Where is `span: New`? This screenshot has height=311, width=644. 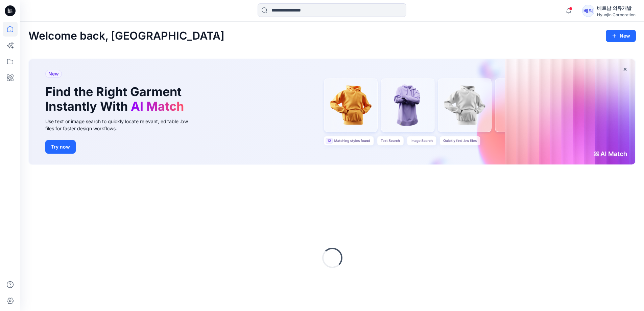
span: New is located at coordinates (53, 74).